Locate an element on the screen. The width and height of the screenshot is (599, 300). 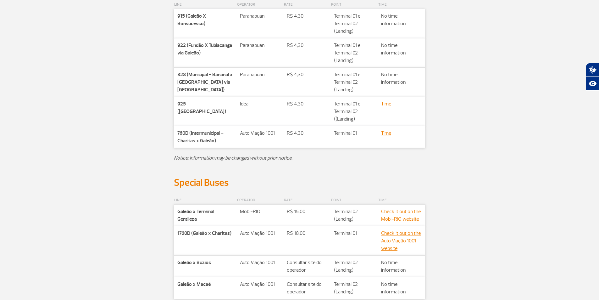
p: RATE is located at coordinates (307, 200).